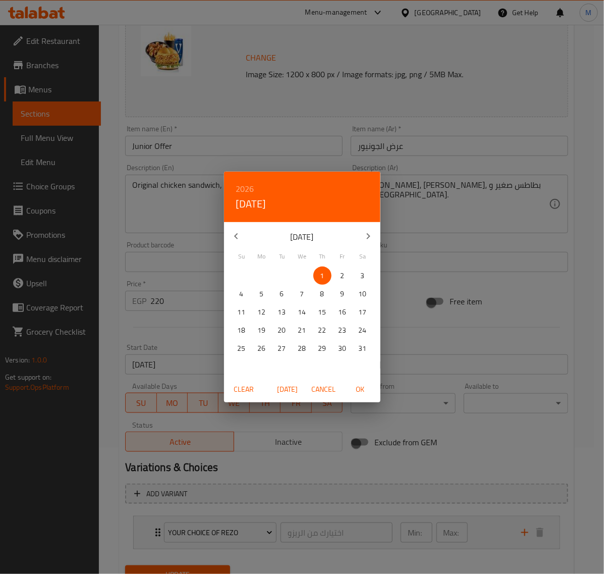  I want to click on p: 14, so click(302, 312).